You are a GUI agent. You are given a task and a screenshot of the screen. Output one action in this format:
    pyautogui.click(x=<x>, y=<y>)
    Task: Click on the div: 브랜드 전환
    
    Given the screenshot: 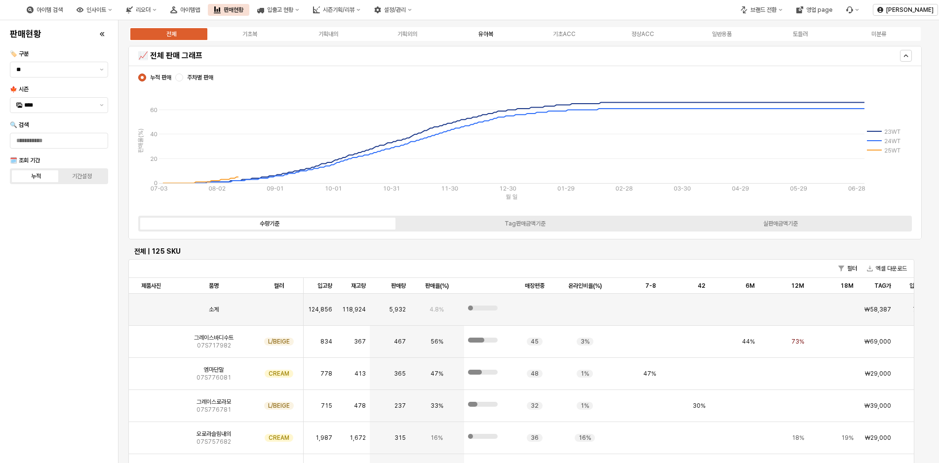 What is the action you would take?
    pyautogui.click(x=761, y=10)
    